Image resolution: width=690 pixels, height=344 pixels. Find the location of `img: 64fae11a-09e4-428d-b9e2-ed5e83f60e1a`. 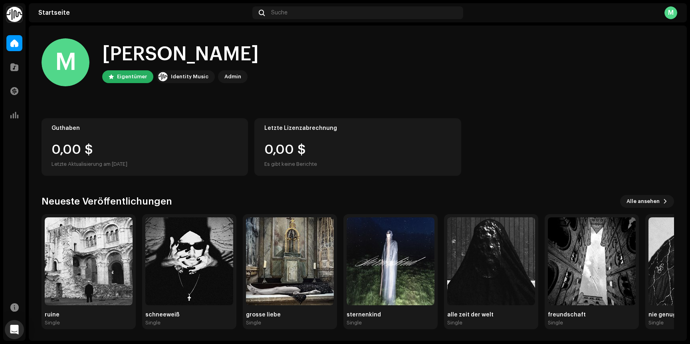

img: 64fae11a-09e4-428d-b9e2-ed5e83f60e1a is located at coordinates (391, 261).